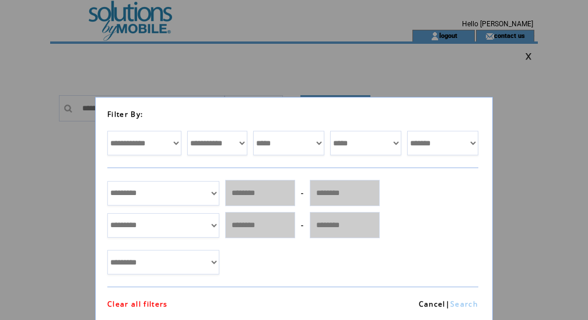 This screenshot has height=320, width=588. What do you see at coordinates (432, 303) in the screenshot?
I see `a: Cancel` at bounding box center [432, 303].